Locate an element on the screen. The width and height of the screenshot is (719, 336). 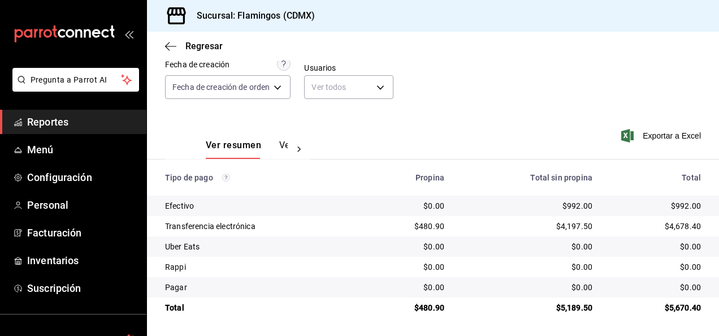
div: Efectivo is located at coordinates (260, 206).